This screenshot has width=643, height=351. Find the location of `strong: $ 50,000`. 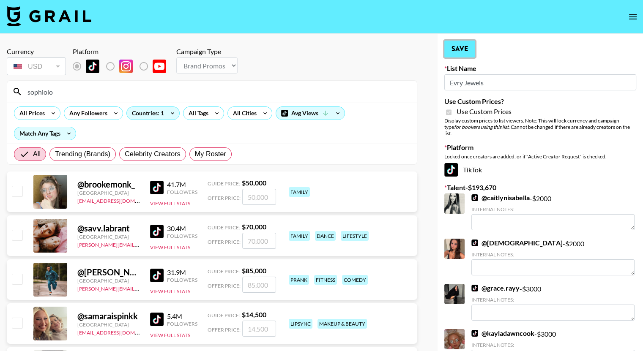

strong: $ 50,000 is located at coordinates (254, 183).